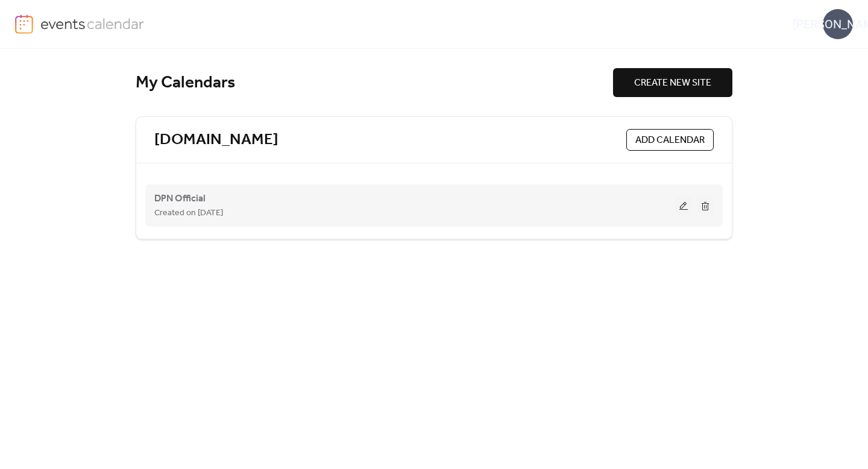 Image resolution: width=868 pixels, height=469 pixels. I want to click on button: CREATE NEW SITE, so click(672, 82).